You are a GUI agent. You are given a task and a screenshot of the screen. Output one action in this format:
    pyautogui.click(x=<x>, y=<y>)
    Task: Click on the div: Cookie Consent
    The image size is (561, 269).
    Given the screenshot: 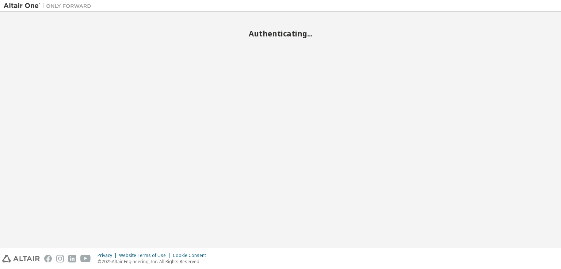 What is the action you would take?
    pyautogui.click(x=191, y=256)
    